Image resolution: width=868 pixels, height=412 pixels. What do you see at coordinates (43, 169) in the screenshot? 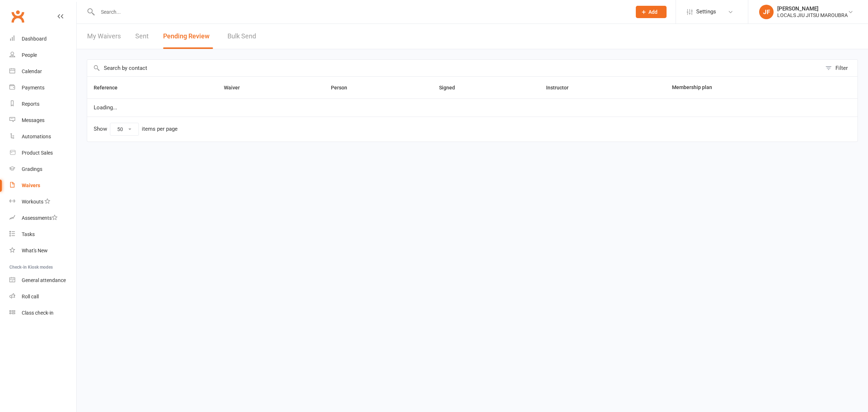
I see `a: Gradings` at bounding box center [43, 169].